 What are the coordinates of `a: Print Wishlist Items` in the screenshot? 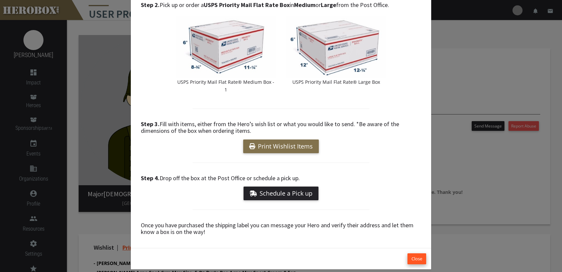 It's located at (281, 146).